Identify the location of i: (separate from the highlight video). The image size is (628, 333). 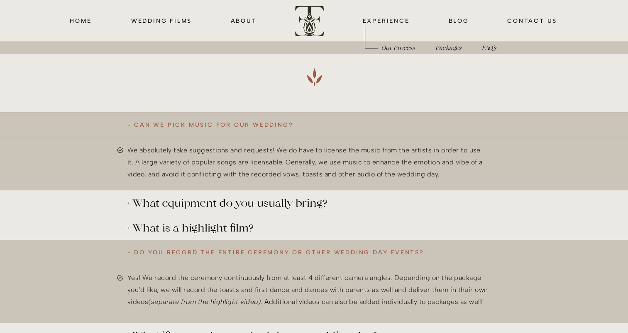
(204, 302).